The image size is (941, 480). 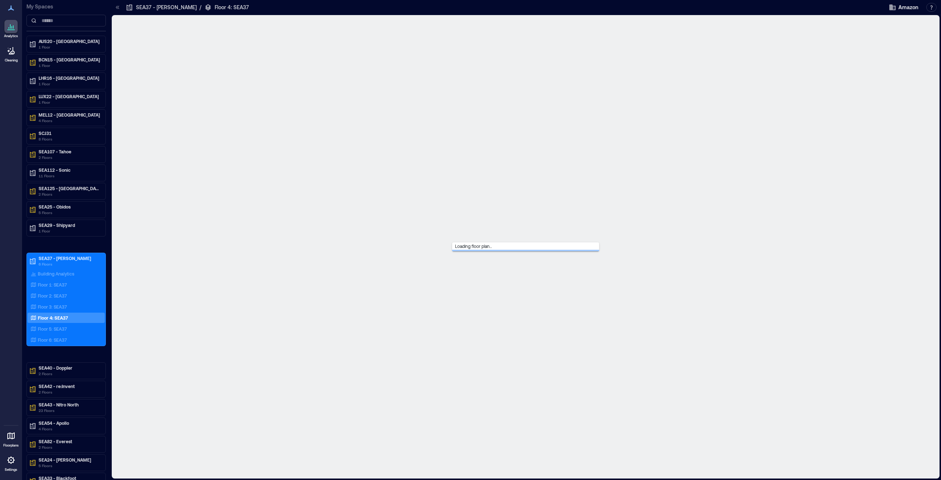 What do you see at coordinates (11, 445) in the screenshot?
I see `p: Floorplans` at bounding box center [11, 445].